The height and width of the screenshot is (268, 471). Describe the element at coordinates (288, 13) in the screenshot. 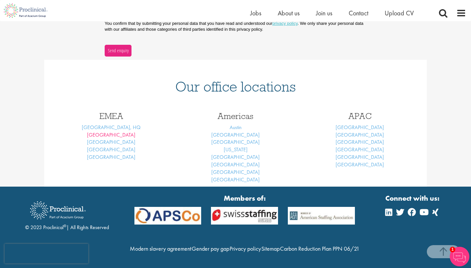

I see `a: About us` at that location.